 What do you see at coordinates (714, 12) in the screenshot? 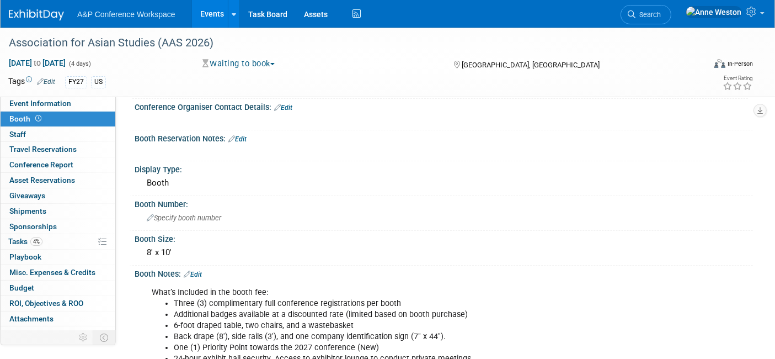
I see `img: Anne Weston` at bounding box center [714, 12].